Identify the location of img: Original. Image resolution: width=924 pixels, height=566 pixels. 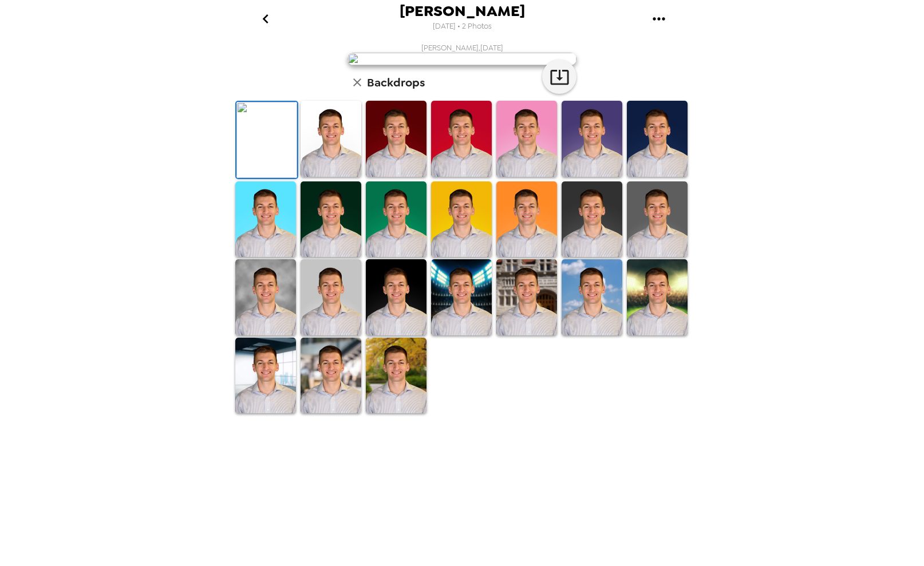
(266, 140).